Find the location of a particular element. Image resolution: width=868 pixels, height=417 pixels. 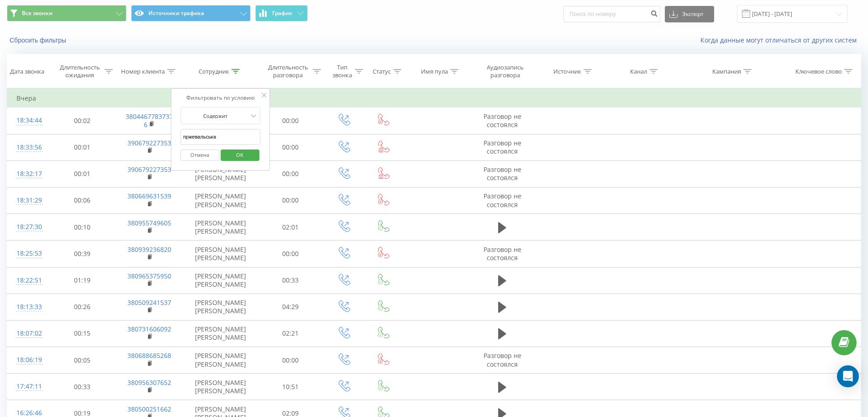

div: Имя пула is located at coordinates (434, 71).